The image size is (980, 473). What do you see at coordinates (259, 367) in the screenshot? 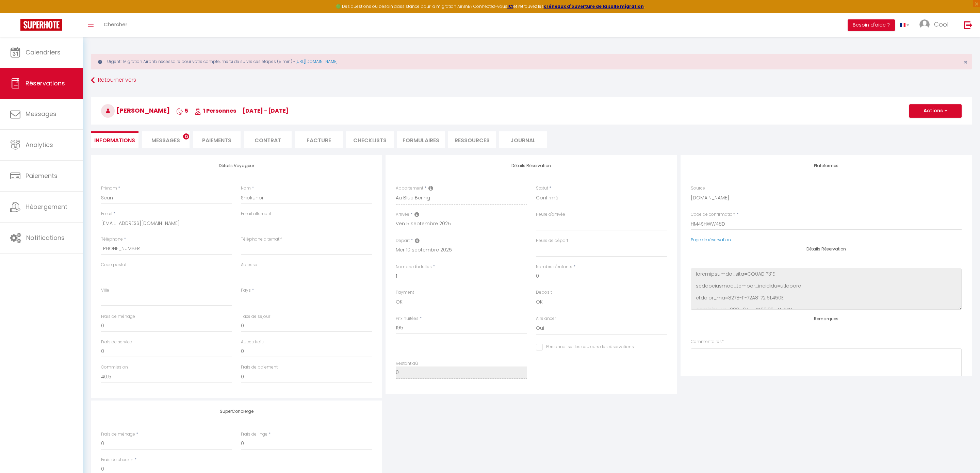
I see `label: Frais de paiement` at bounding box center [259, 367].